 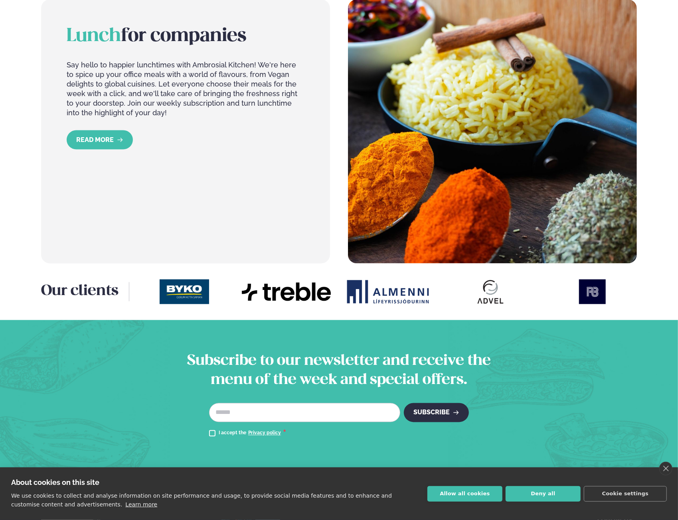 What do you see at coordinates (339, 371) in the screenshot?
I see `h2: Subscribe to our newsletter and receive the menu of the week and special offers.` at bounding box center [339, 371].